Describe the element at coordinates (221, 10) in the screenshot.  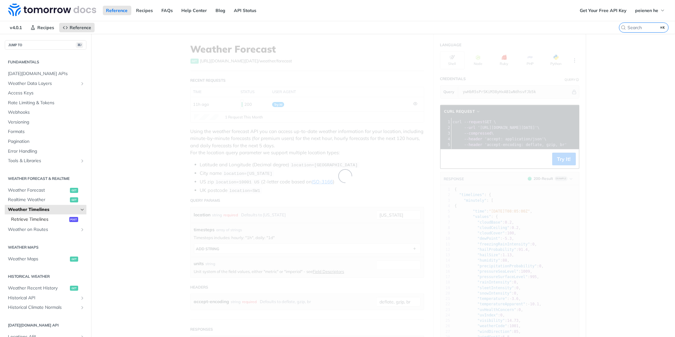
I see `a: Blog` at that location.